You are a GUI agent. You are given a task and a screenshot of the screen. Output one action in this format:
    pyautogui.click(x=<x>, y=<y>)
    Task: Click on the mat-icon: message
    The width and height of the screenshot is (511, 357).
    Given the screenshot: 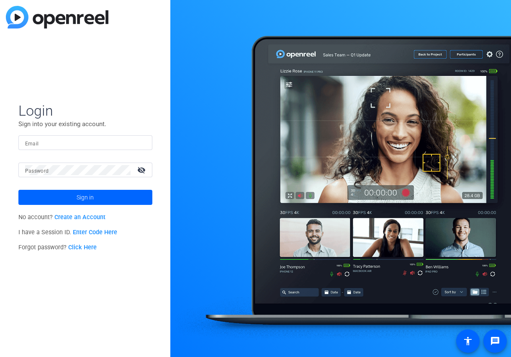 What is the action you would take?
    pyautogui.click(x=495, y=341)
    